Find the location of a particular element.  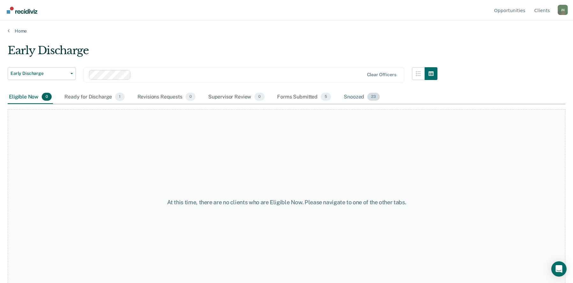

img: Recidiviz is located at coordinates (22, 10).